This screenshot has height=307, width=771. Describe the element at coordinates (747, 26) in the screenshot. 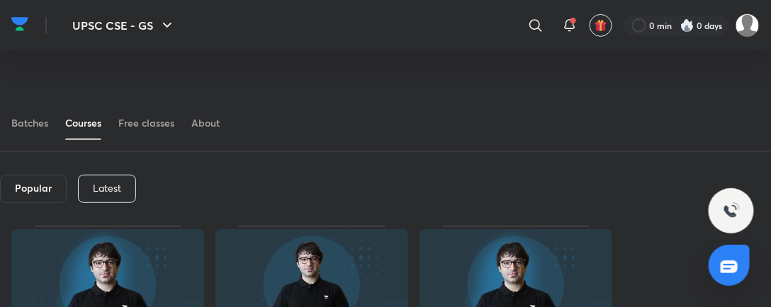

I see `img: ADITYA` at that location.